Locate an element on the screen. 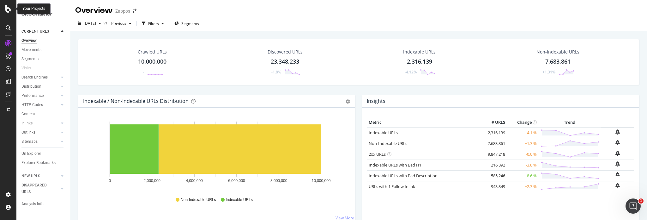  button: Previous is located at coordinates (121, 23).